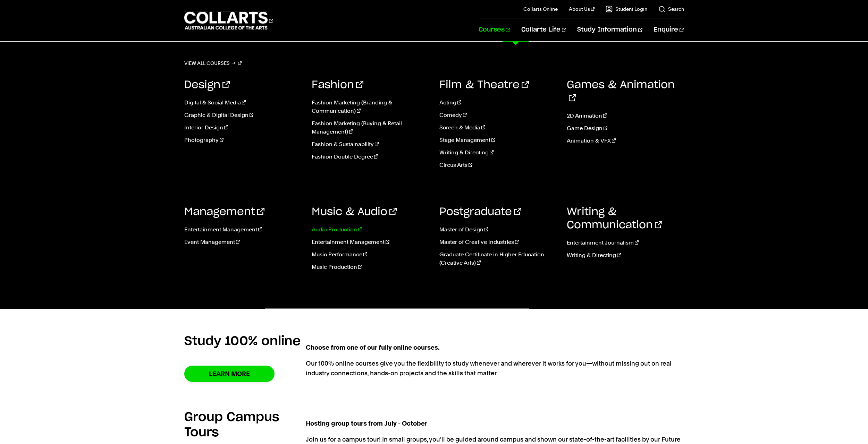 This screenshot has width=868, height=444. Describe the element at coordinates (245, 425) in the screenshot. I see `h2: Group Campus Tours` at that location.